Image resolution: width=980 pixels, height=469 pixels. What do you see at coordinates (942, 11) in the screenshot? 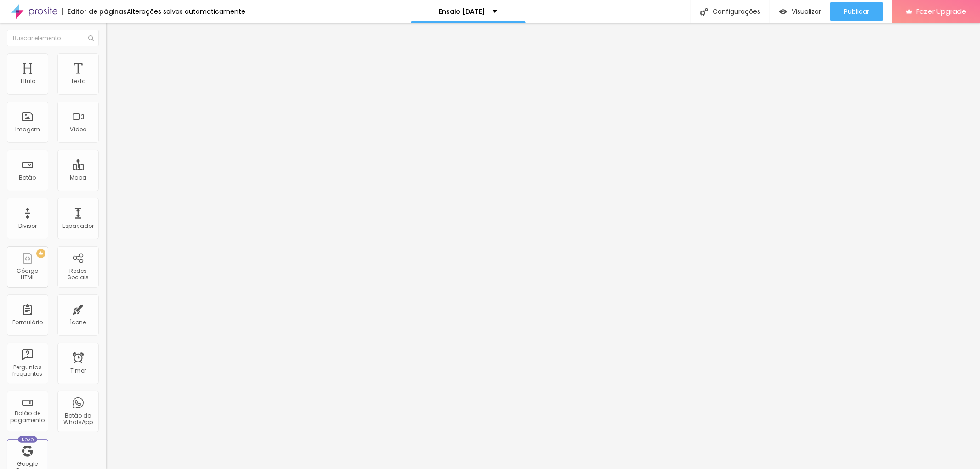
I see `span: Fazer Upgrade` at bounding box center [942, 11].